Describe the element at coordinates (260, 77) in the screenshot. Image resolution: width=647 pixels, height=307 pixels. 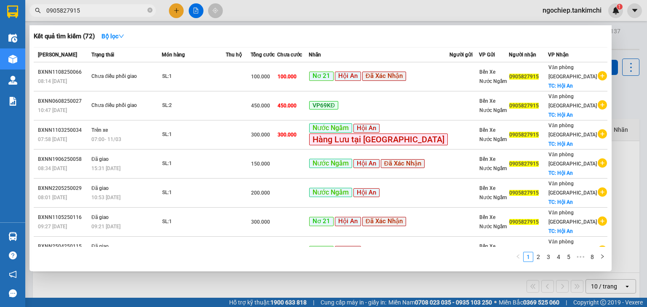
I see `span: 100.000` at that location.